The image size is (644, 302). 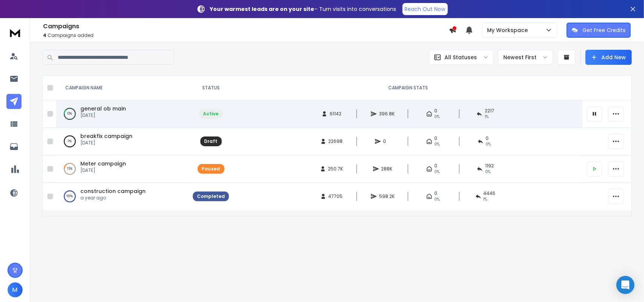 I want to click on span: 61142, so click(x=335, y=114).